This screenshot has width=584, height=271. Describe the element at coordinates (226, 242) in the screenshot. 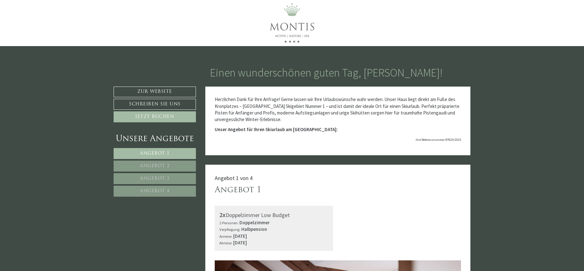

I see `small: Abreise:` at that location.